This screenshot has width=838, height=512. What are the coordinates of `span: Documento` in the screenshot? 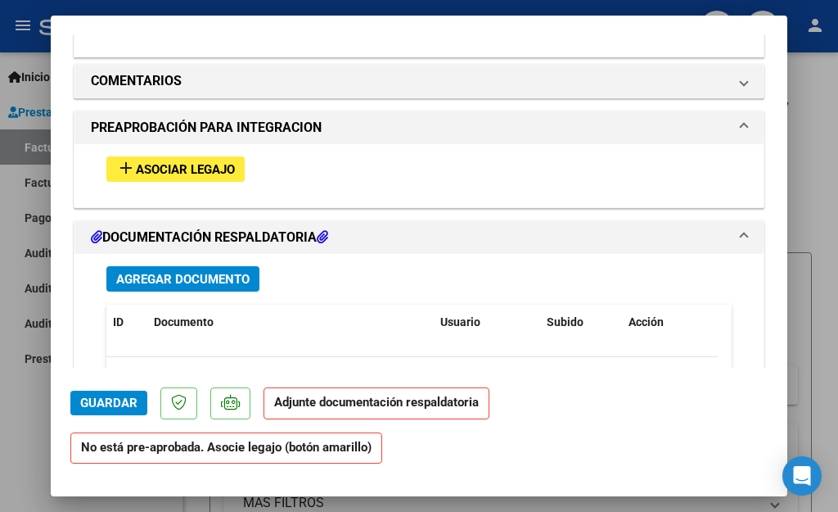 It's located at (183, 322).